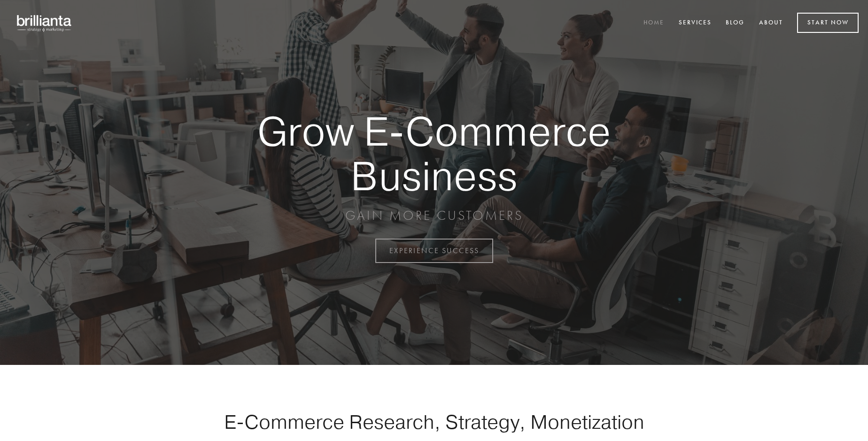 The height and width of the screenshot is (441, 868). I want to click on a: Start Now, so click(827, 22).